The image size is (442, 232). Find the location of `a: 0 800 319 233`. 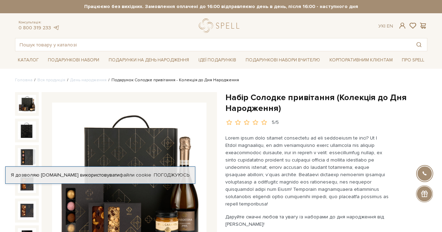

a: 0 800 319 233 is located at coordinates (35, 28).